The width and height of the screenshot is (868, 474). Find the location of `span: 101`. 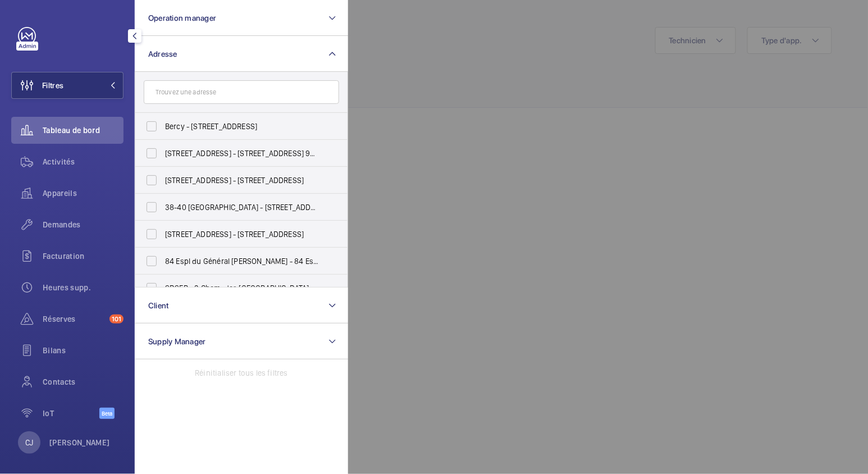

span: 101 is located at coordinates (116, 319).